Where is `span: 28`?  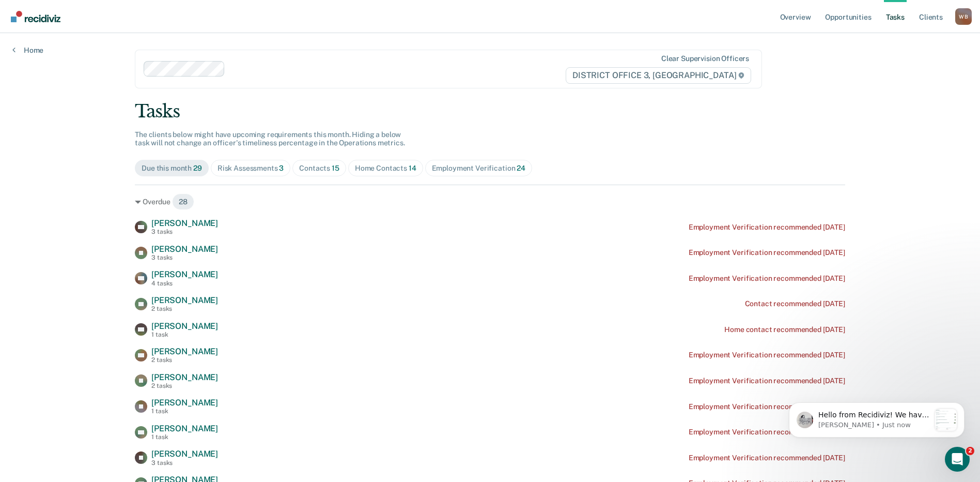 span: 28 is located at coordinates (183, 201).